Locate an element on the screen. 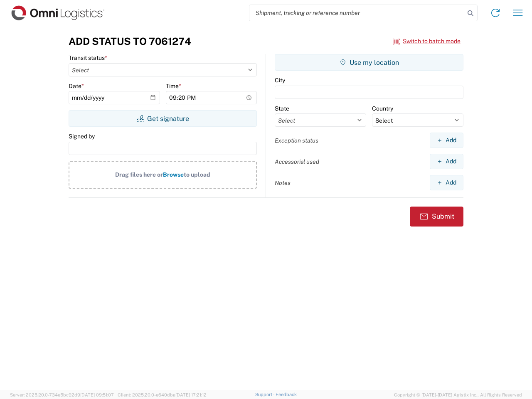 This screenshot has width=532, height=399. a: Feedback is located at coordinates (286, 395).